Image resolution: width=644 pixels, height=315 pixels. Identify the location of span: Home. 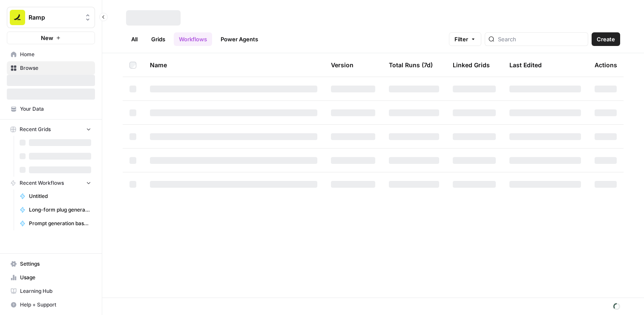
(55, 55).